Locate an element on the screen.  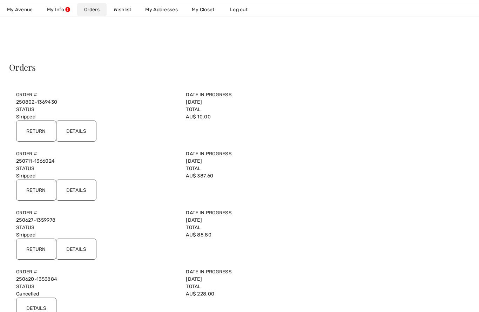
a: Orders is located at coordinates (92, 9).